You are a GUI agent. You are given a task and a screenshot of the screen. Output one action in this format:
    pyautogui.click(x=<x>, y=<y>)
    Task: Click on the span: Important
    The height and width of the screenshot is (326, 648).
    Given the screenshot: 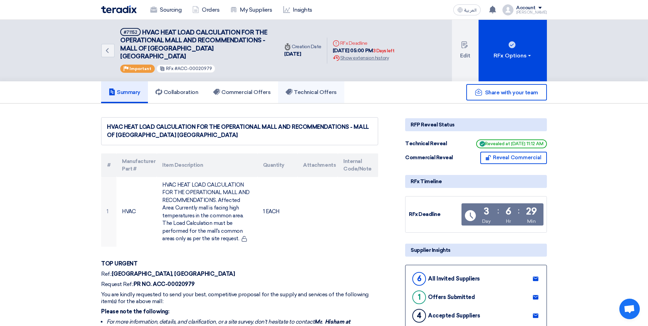 What is the action you would take?
    pyautogui.click(x=140, y=69)
    